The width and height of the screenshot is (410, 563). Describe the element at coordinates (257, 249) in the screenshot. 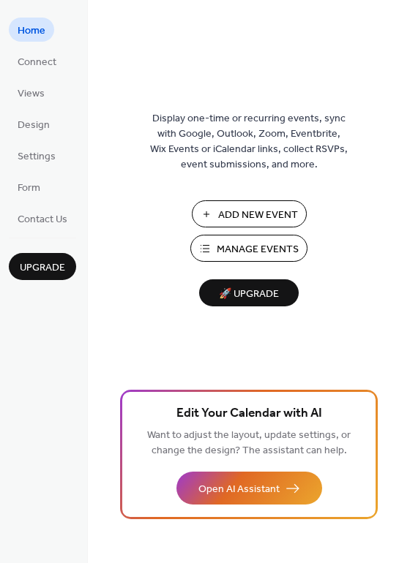

I see `span: Manage Events` at that location.